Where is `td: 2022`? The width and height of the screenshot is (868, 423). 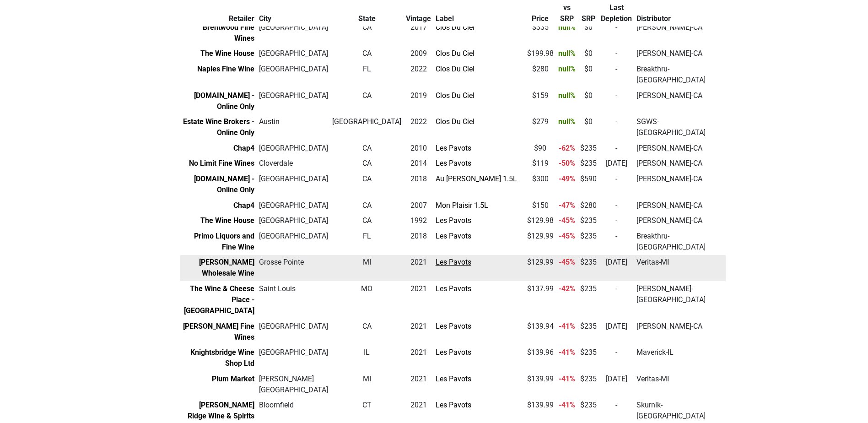 td: 2022 is located at coordinates (418, 75).